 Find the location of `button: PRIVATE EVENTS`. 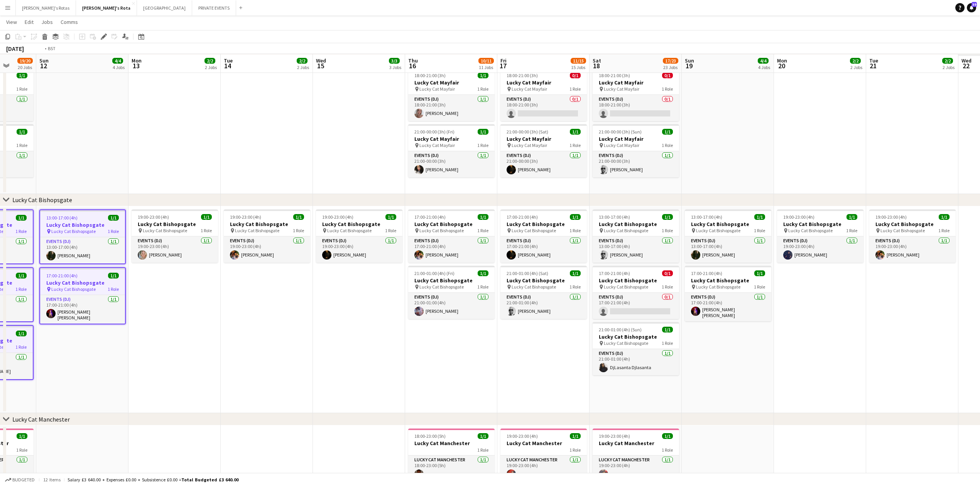

button: PRIVATE EVENTS is located at coordinates (214, 8).